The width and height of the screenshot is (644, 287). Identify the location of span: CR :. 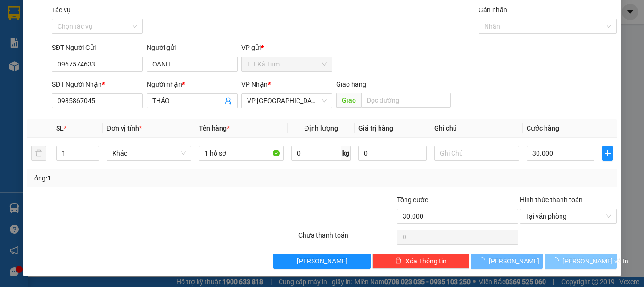
(14, 66).